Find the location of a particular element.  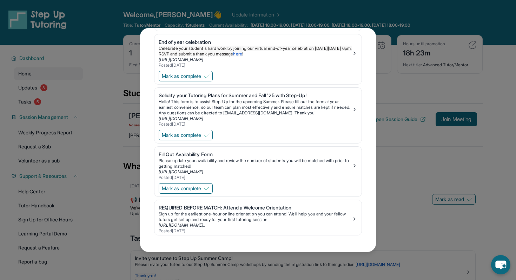

div: REQUIRED BEFORE MATCH: Attend a Welcome Orientation is located at coordinates (255, 208).